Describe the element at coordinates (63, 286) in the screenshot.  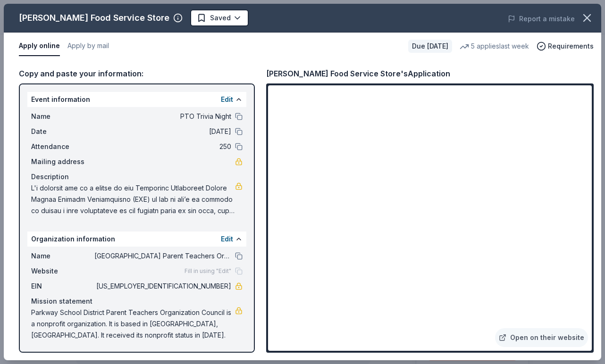
I see `span: EIN` at that location.